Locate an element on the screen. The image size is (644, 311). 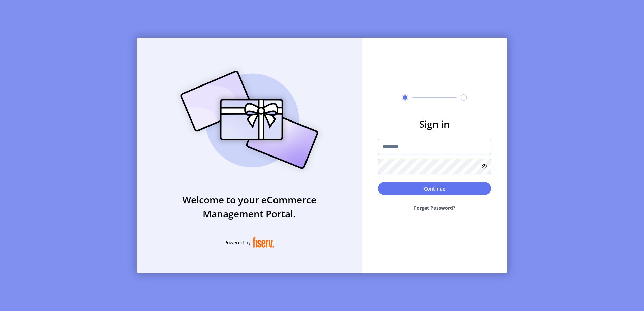
button: Continue is located at coordinates (434, 188).